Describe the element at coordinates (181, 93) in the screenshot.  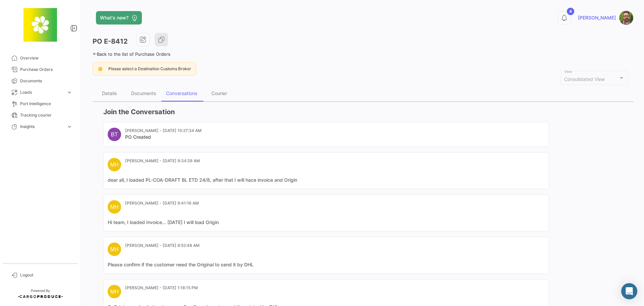
I see `div: Conversations` at that location.